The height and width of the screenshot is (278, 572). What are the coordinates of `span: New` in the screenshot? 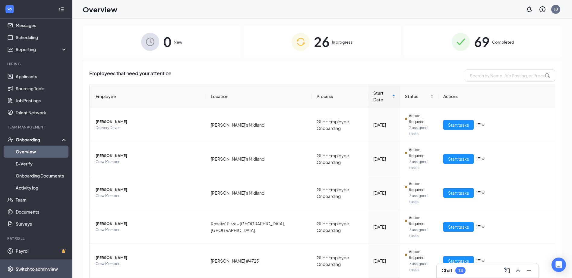 It's located at (178, 42).